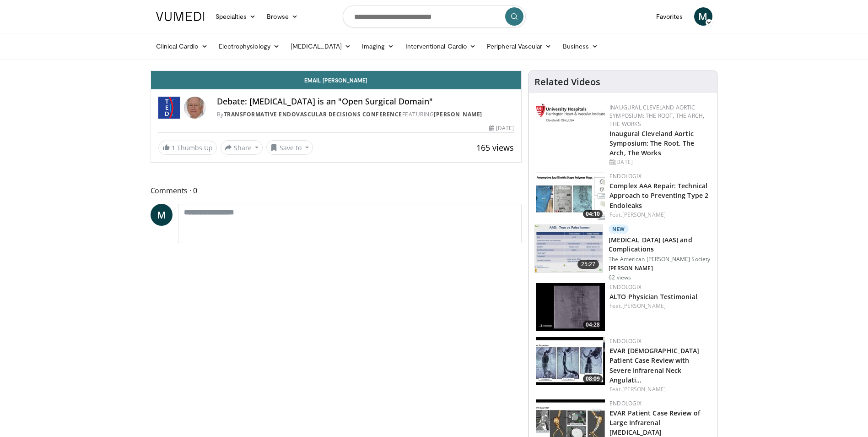 The image size is (868, 437). Describe the element at coordinates (440, 46) in the screenshot. I see `a: Interventional Cardio` at that location.